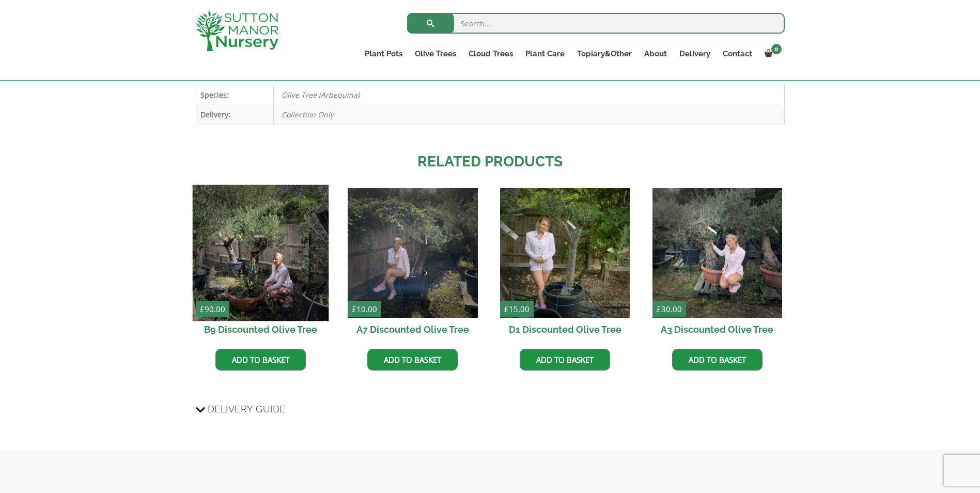 The image size is (980, 493). What do you see at coordinates (212, 309) in the screenshot?
I see `bdi: 90.00` at bounding box center [212, 309].